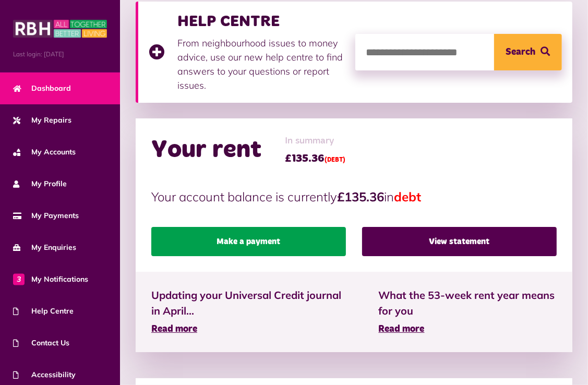  I want to click on h2: Your rent, so click(206, 150).